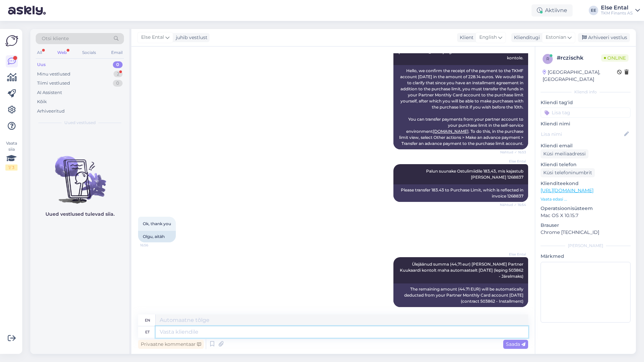 This screenshot has height=362, width=644. I want to click on span: Estonian, so click(556, 38).